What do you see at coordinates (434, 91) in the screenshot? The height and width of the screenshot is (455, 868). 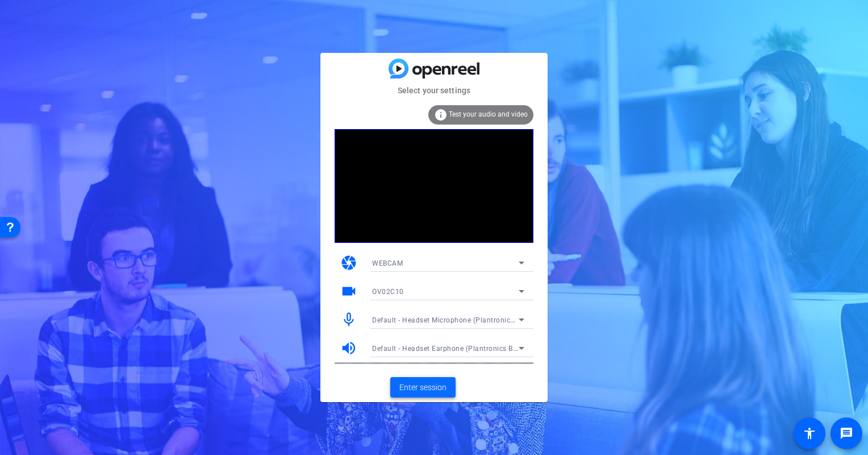 I see `mat-card-subtitle: Select your settings` at bounding box center [434, 91].